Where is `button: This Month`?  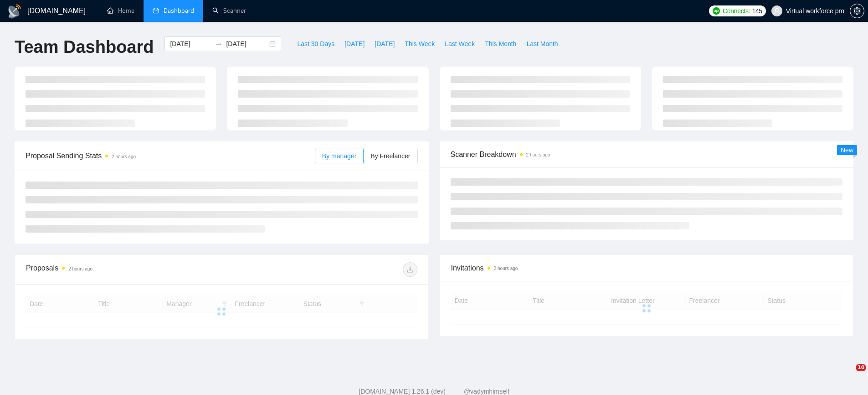 button: This Month is located at coordinates (500, 44).